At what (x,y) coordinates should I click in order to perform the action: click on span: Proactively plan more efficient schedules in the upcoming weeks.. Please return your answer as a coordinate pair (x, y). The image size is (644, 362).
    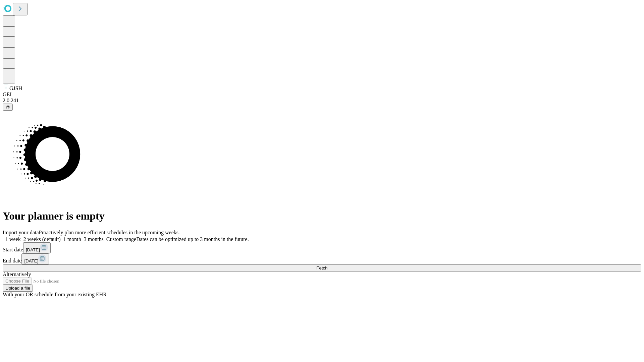
    Looking at the image, I should click on (109, 232).